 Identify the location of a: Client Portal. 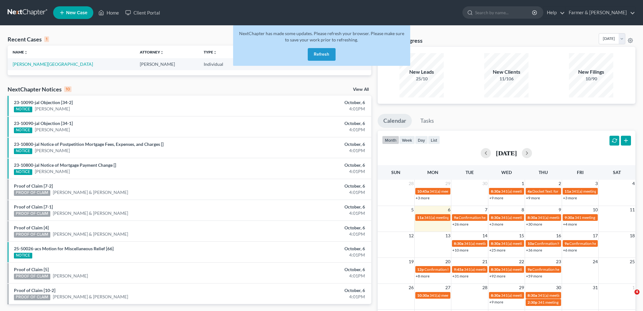
(143, 13).